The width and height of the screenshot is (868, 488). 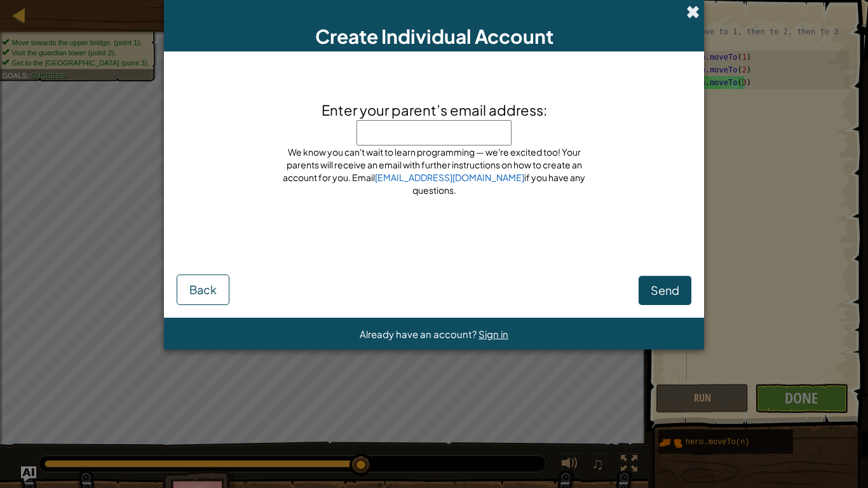 I want to click on button: Send, so click(x=665, y=290).